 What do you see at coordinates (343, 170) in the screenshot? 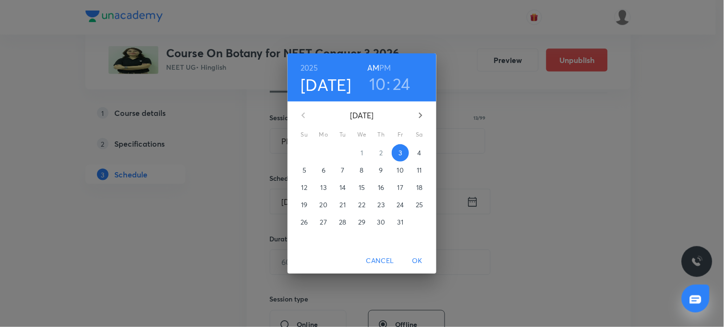
I see `p: 7` at bounding box center [343, 170].